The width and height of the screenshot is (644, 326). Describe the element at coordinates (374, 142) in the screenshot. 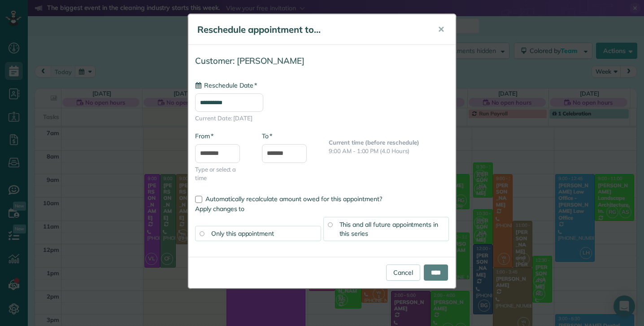

I see `b: Current time (before reschedule)` at that location.